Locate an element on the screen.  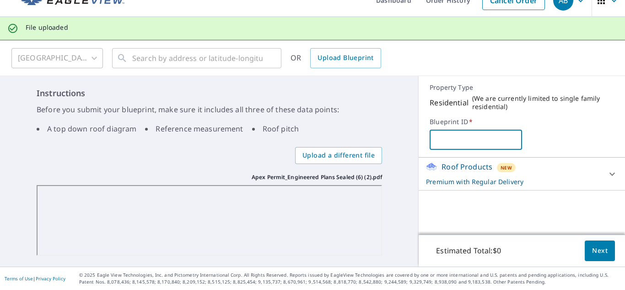
span: New is located at coordinates (506, 168).